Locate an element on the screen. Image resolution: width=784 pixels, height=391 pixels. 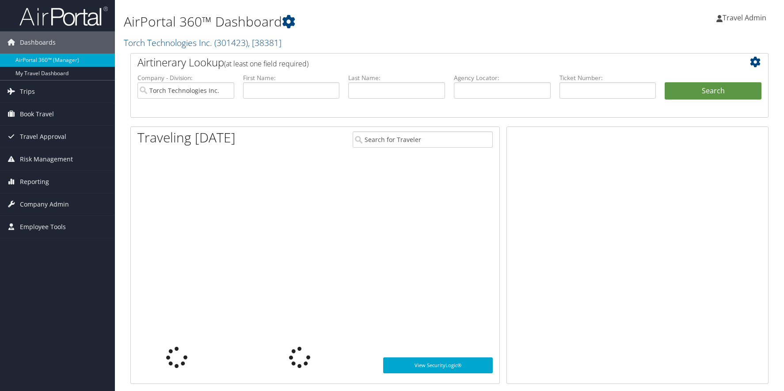
label: Last Name: is located at coordinates (397, 78).